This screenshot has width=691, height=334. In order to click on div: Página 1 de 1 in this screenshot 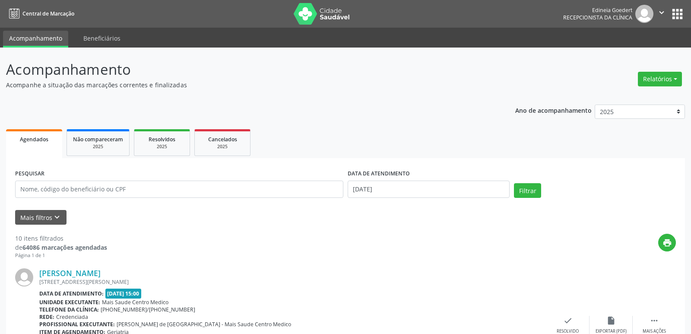, I will do `click(61, 255)`.